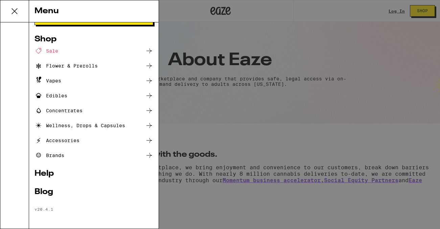  I want to click on a: Vapes, so click(94, 81).